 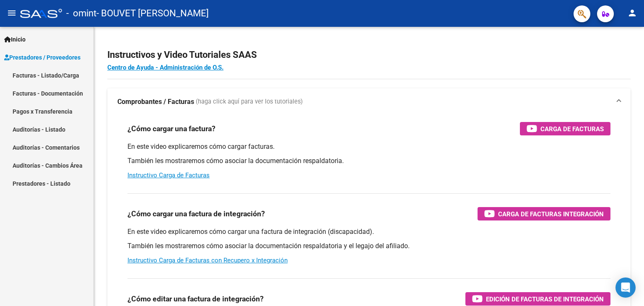 I want to click on a: Centro de Ayuda - Administración de O.S., so click(x=165, y=68).